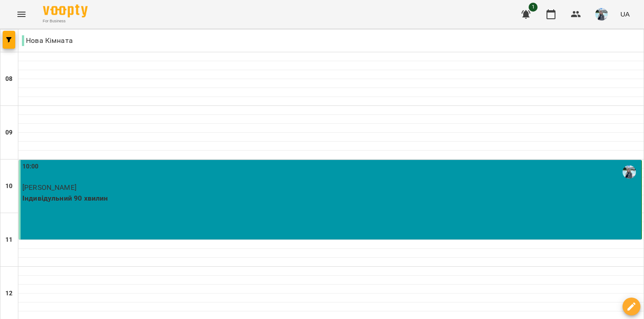  I want to click on button: UA, so click(625, 14).